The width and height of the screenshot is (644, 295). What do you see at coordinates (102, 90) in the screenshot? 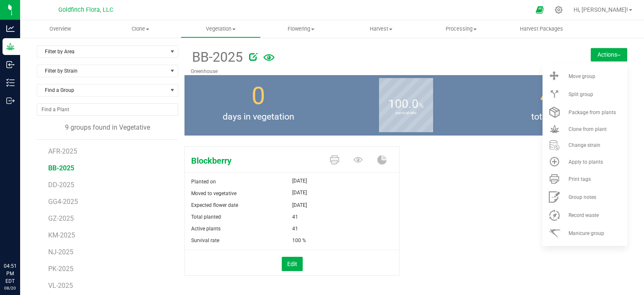
I see `span: Find a Group` at bounding box center [102, 90].